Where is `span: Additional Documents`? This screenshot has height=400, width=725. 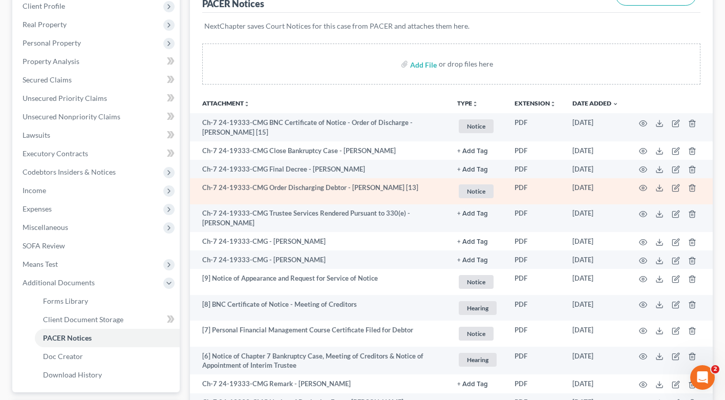
span: Additional Documents is located at coordinates (58, 282).